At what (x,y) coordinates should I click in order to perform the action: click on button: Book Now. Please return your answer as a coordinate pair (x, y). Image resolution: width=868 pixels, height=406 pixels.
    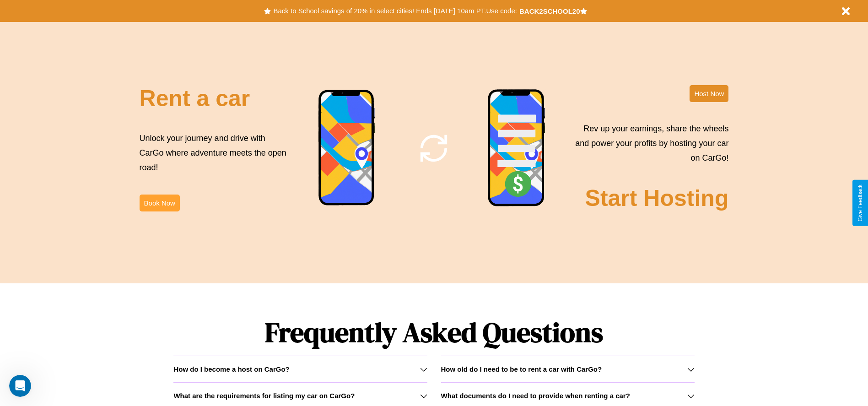
    Looking at the image, I should click on (160, 203).